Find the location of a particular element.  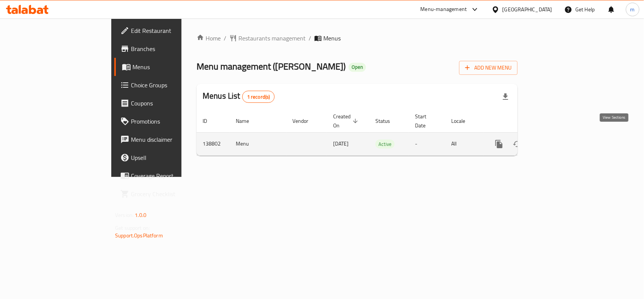

div: Export file is located at coordinates (506, 97).